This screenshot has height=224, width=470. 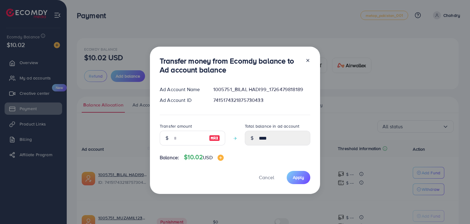 What do you see at coordinates (262, 100) in the screenshot?
I see `div: 7415174321875730433` at bounding box center [262, 100].